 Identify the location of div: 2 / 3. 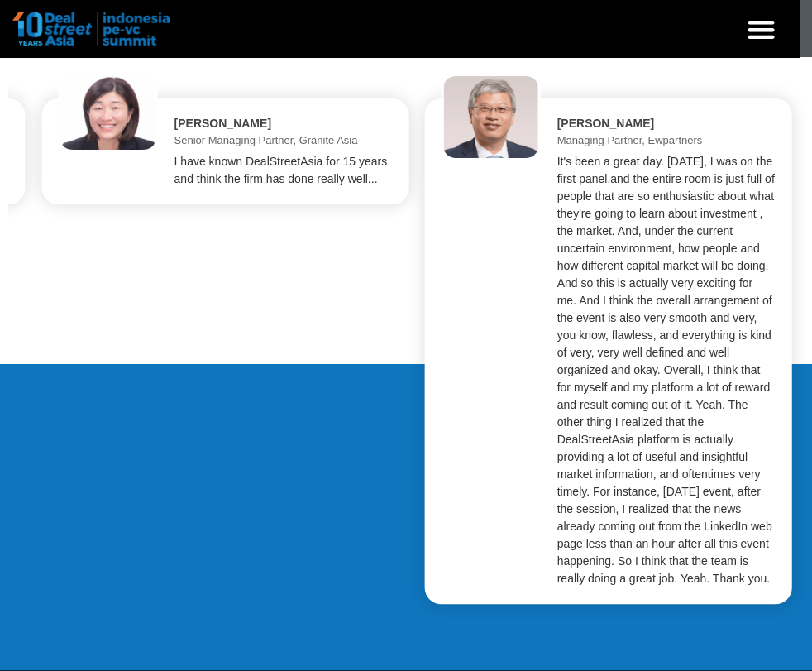
(609, 351).